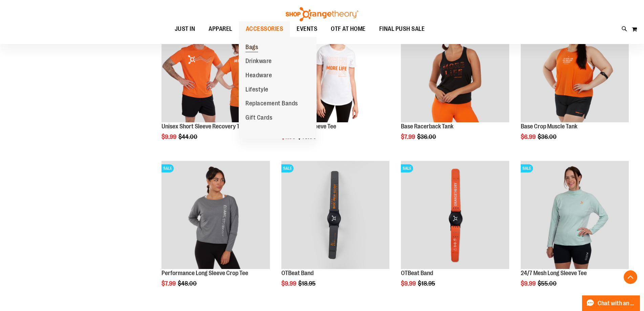 This screenshot has width=644, height=311. Describe the element at coordinates (252, 48) in the screenshot. I see `span: Bags` at that location.